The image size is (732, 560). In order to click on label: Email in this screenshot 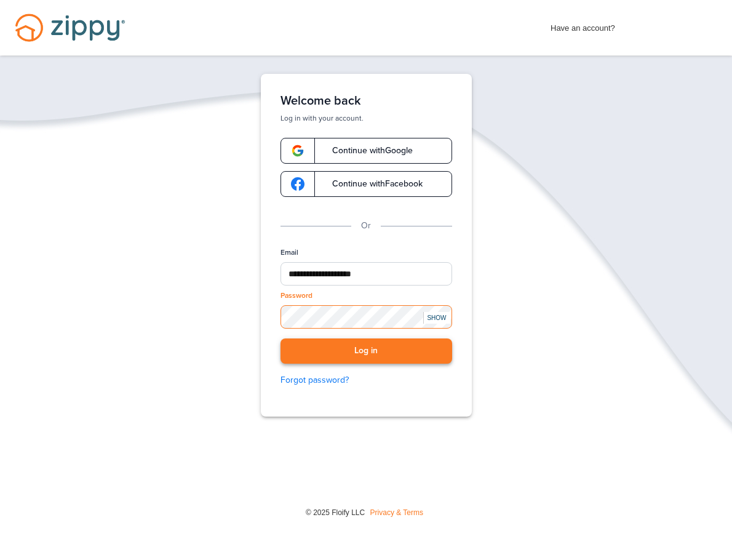, I will do `click(289, 252)`.